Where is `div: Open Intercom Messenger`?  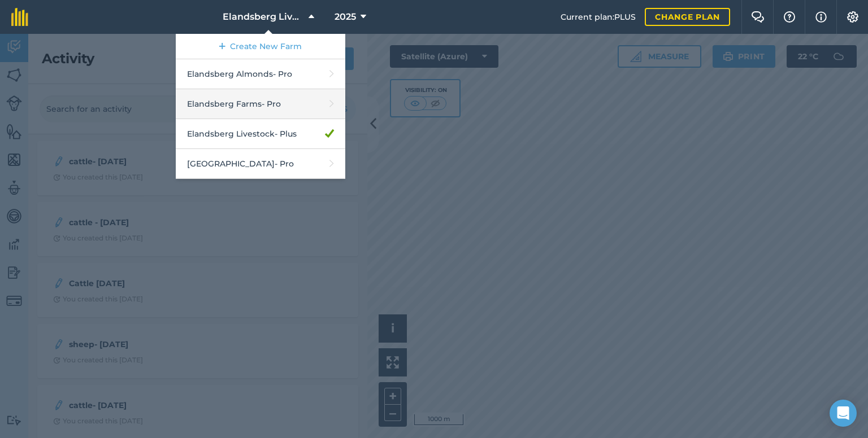
div: Open Intercom Messenger is located at coordinates (843, 413).